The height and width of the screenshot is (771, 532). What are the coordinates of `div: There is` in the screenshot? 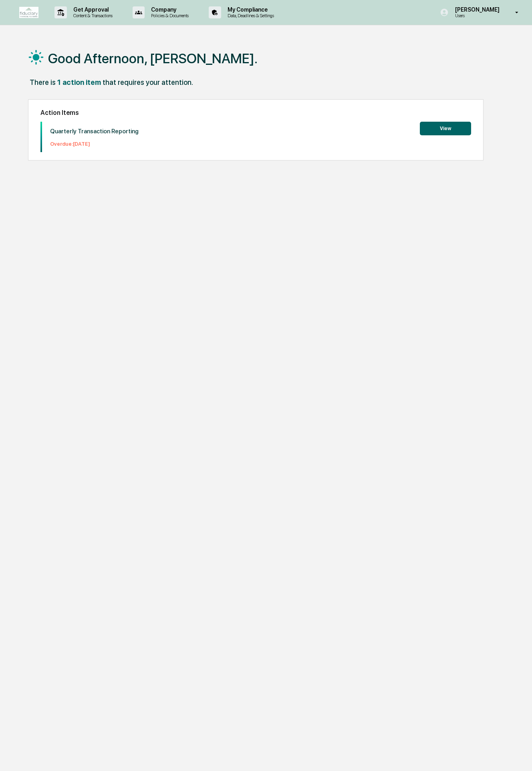 It's located at (42, 82).